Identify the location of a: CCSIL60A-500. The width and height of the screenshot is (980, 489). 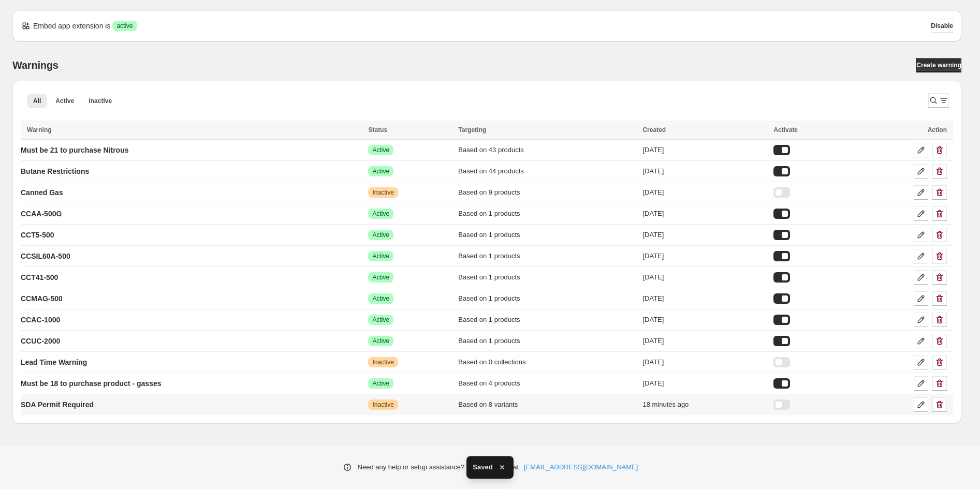
(46, 256).